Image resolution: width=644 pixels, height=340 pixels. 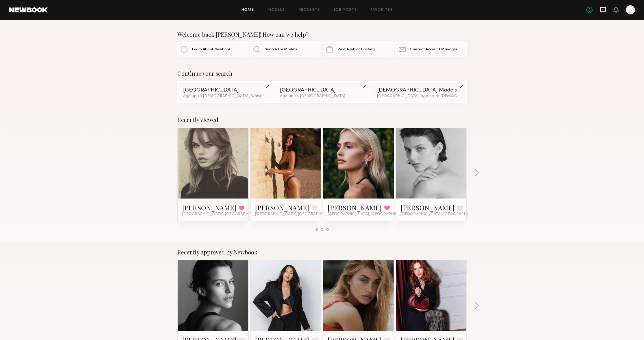 What do you see at coordinates (431, 49) in the screenshot?
I see `a: Contact Account Manager` at bounding box center [431, 49].